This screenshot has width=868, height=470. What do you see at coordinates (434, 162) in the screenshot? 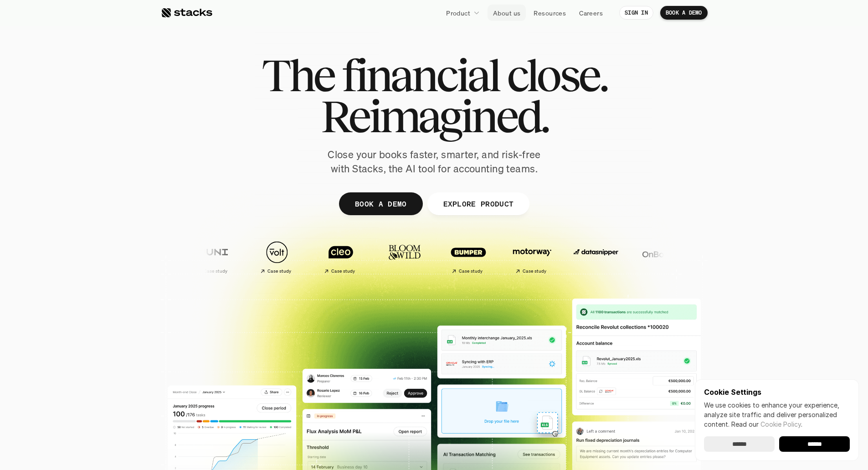
I see `p: Close your books faster, smarter, and risk-free with Stacks, the AI tool for accounting teams.` at bounding box center [434, 162].